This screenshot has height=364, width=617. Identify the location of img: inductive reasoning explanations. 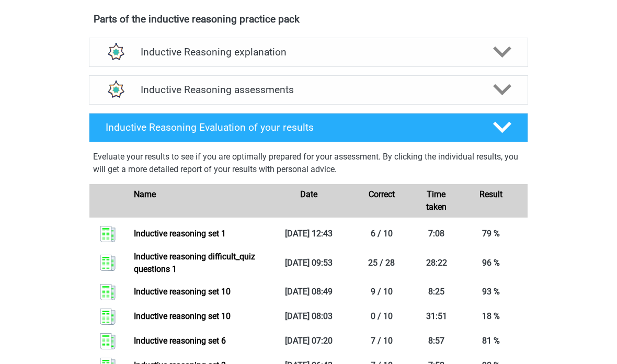
(115, 52).